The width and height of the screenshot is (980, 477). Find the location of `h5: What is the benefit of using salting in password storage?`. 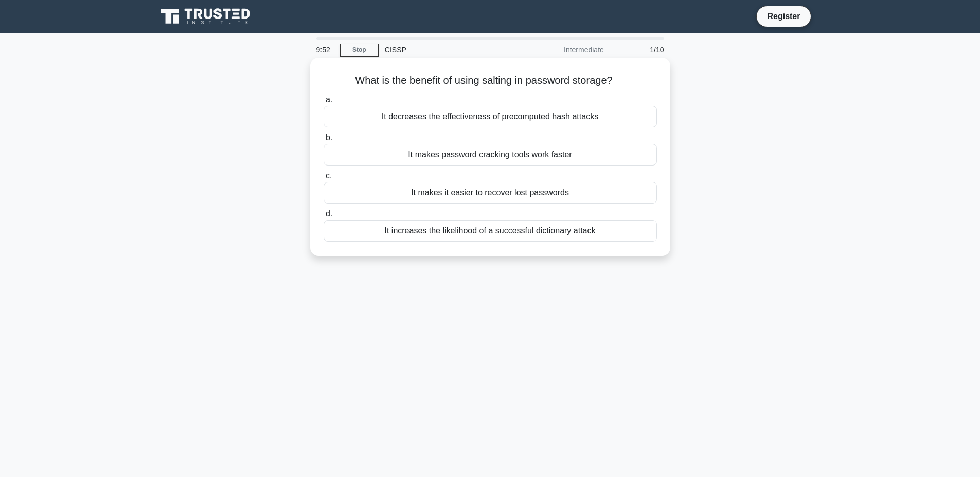

h5: What is the benefit of using salting in password storage? is located at coordinates (490, 81).